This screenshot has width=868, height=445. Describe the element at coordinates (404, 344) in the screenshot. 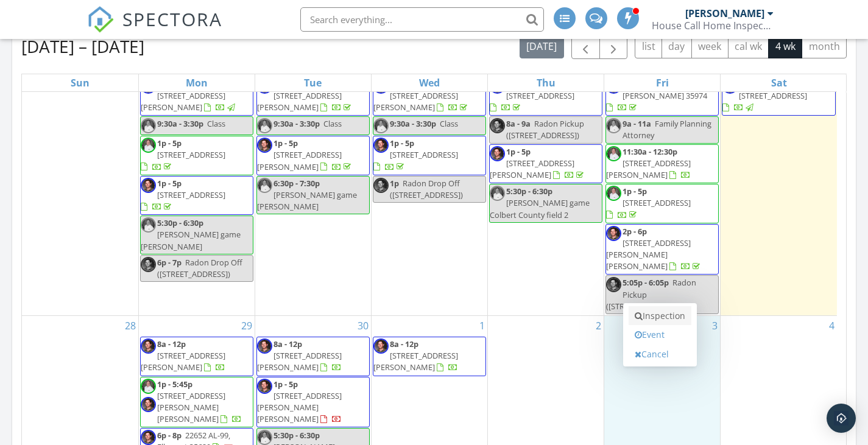

I see `span: 8a - 12p` at that location.